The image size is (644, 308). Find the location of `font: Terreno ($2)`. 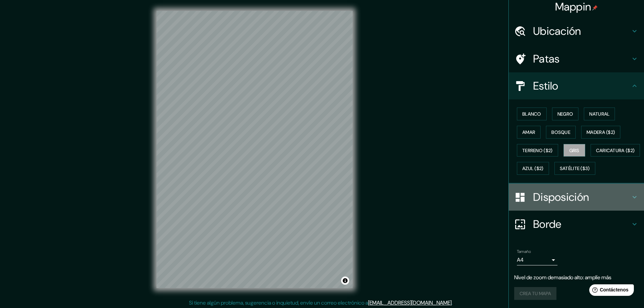

font: Terreno ($2) is located at coordinates (538, 151).